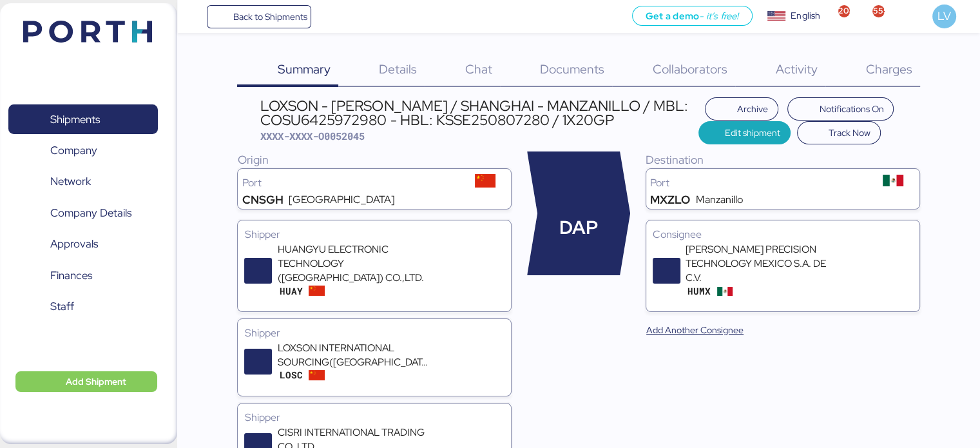 This screenshot has width=980, height=448. What do you see at coordinates (852, 109) in the screenshot?
I see `span: Notifications On` at bounding box center [852, 109].